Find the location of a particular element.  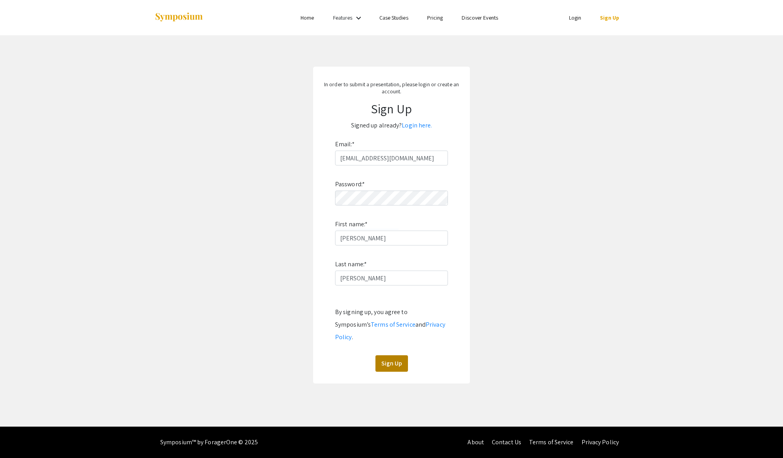

p: In order to submit a presentation, please login or create an account. is located at coordinates (391, 88).